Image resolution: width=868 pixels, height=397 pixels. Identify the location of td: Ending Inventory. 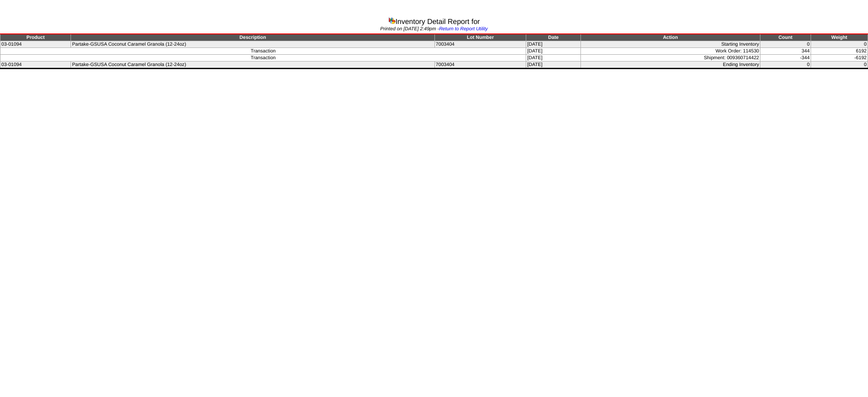
(670, 65).